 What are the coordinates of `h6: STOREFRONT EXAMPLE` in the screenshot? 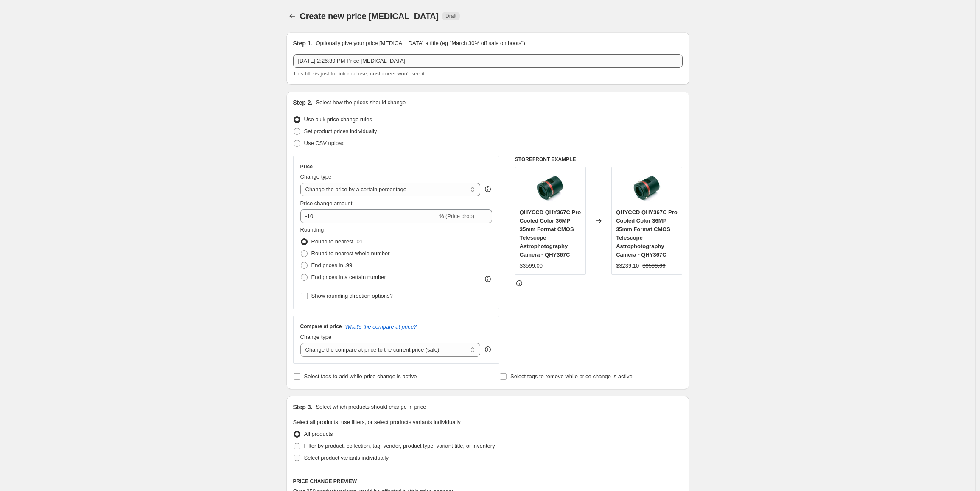 It's located at (598, 159).